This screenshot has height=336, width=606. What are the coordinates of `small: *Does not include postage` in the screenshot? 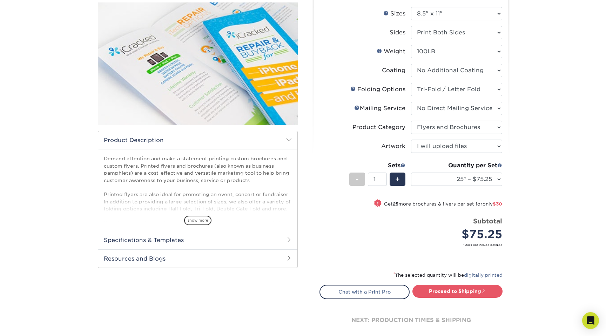 It's located at (413, 245).